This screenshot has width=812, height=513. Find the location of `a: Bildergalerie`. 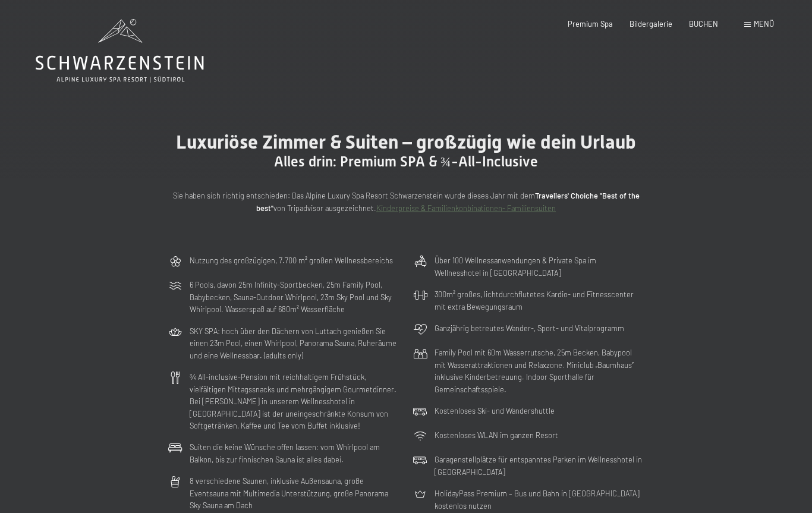

a: Bildergalerie is located at coordinates (651, 24).